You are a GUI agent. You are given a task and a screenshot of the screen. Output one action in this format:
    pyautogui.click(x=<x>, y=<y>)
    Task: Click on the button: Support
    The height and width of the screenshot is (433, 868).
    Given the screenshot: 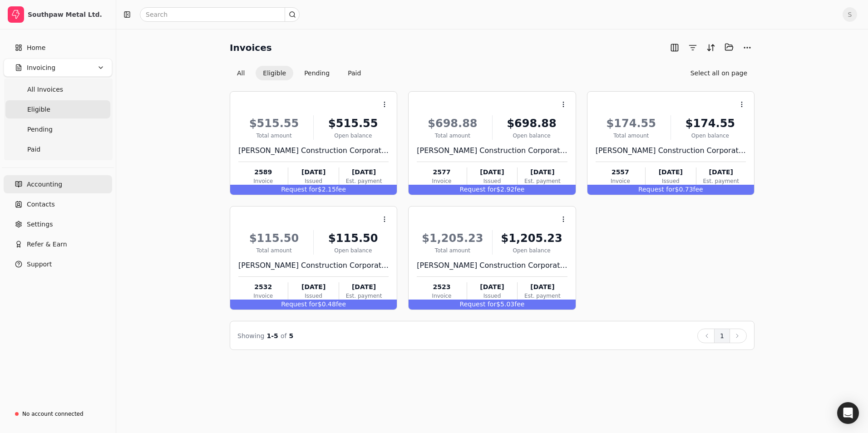 What is the action you would take?
    pyautogui.click(x=57, y=264)
    